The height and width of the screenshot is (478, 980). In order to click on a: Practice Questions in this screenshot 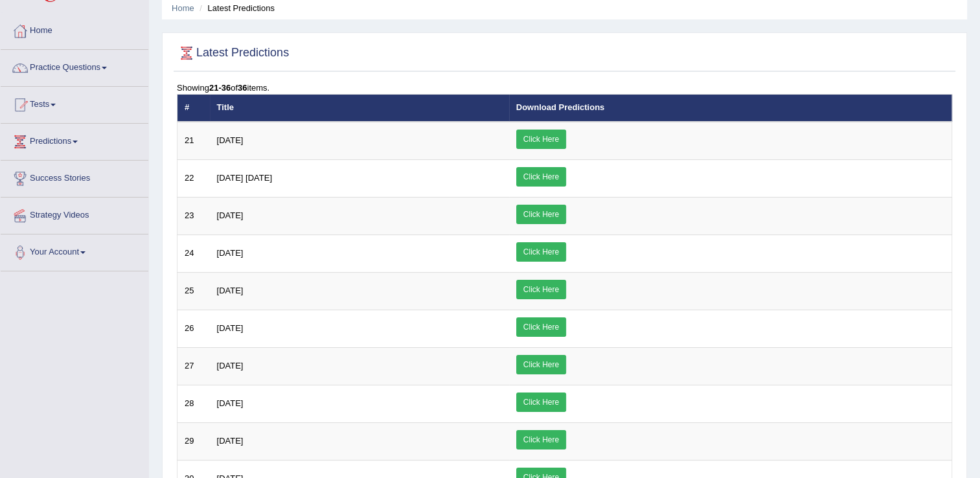, I will do `click(74, 66)`.